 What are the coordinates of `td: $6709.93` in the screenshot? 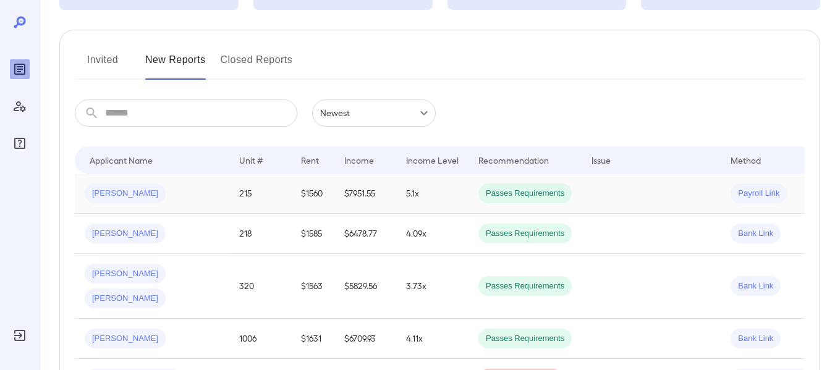 It's located at (365, 339).